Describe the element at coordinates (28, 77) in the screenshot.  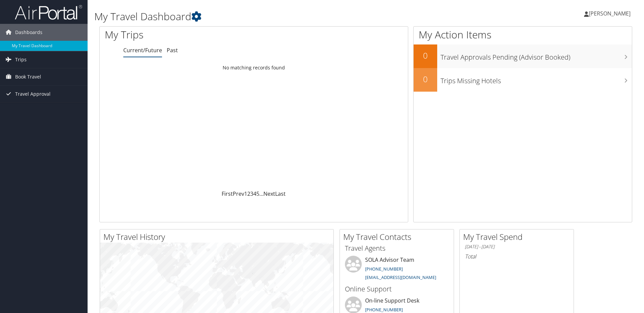
I see `span: Book Travel` at that location.